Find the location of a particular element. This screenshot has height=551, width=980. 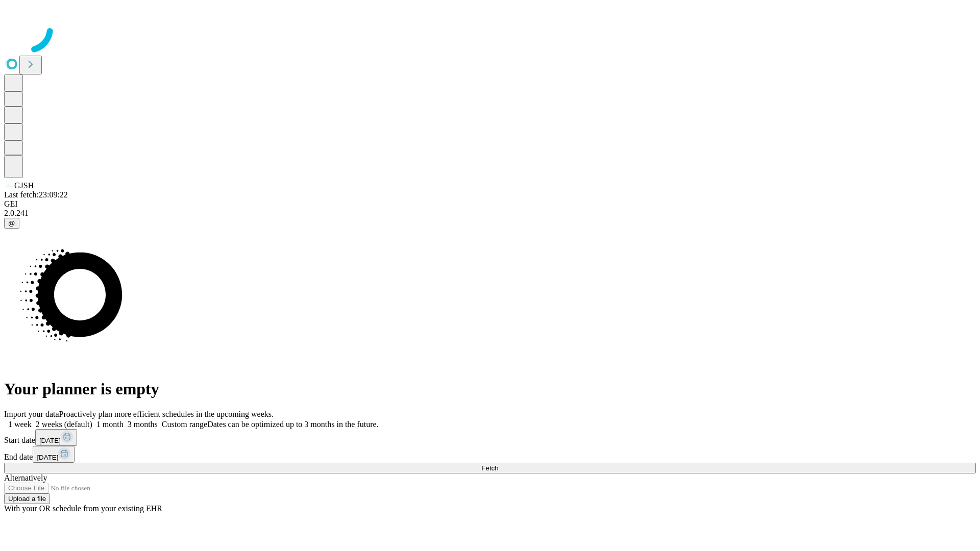

span: Last fetch: 23:09:22 is located at coordinates (36, 195).